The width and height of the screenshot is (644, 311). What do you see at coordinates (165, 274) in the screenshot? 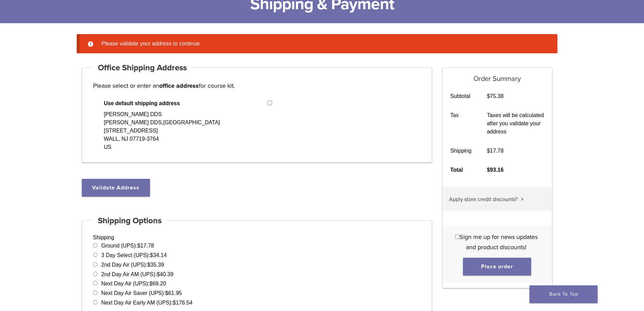
I see `bdi: 40.39` at bounding box center [165, 274].